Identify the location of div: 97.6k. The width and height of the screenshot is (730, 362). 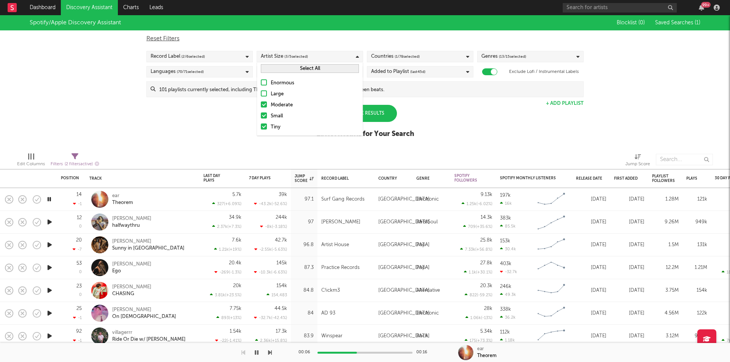
(696, 336).